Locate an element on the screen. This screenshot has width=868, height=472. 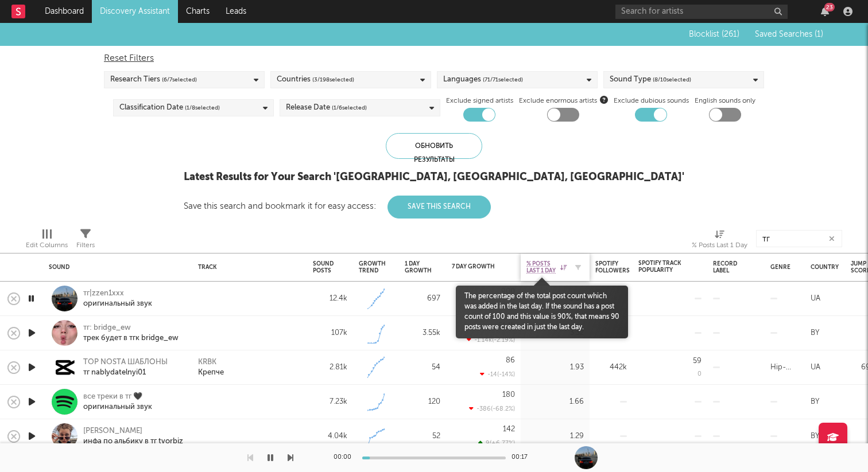
div: Countries is located at coordinates (315, 79).